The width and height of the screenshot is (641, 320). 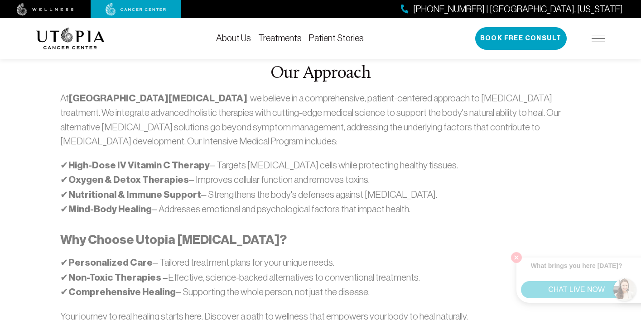 I want to click on strong: Nutritional & Immune Support, so click(x=134, y=195).